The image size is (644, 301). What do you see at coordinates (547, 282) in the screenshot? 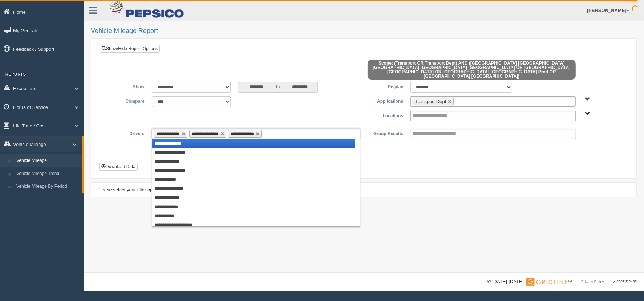
I see `img: Gridline` at bounding box center [547, 282].